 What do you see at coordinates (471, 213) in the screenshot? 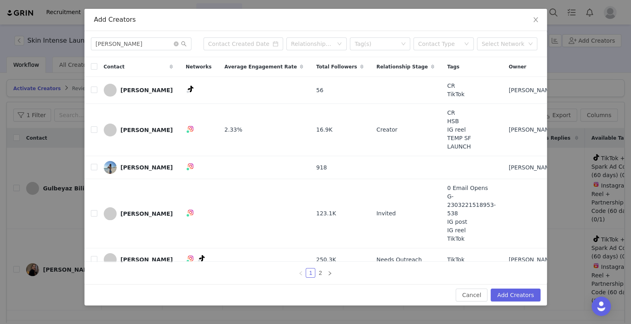
I see `span: 0 Email Opens G-2303221518953-538 IG post IG reel TikTok` at bounding box center [471, 213].